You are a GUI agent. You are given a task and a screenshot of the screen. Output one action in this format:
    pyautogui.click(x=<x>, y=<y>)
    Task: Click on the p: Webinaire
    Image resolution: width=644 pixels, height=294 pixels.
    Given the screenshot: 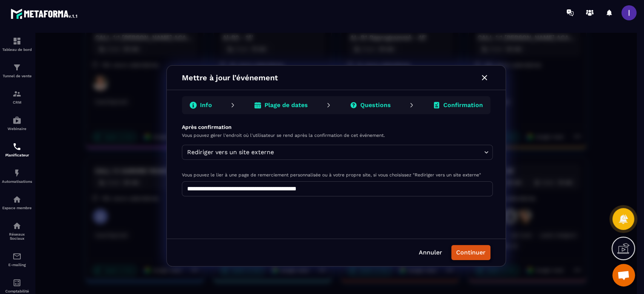 What is the action you would take?
    pyautogui.click(x=17, y=129)
    